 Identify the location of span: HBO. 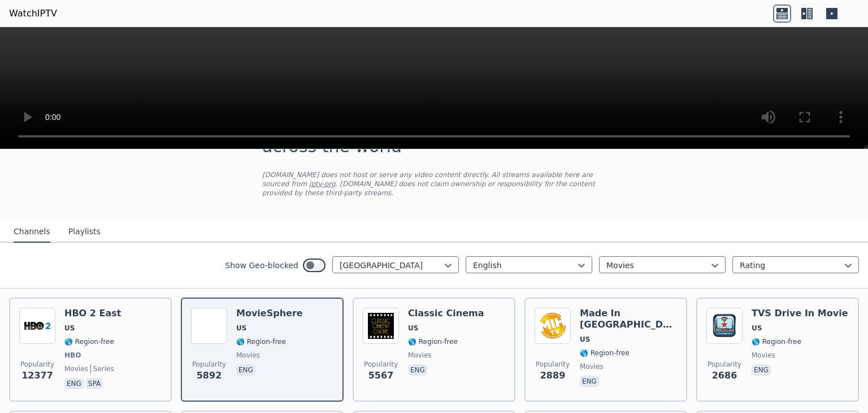
(72, 355).